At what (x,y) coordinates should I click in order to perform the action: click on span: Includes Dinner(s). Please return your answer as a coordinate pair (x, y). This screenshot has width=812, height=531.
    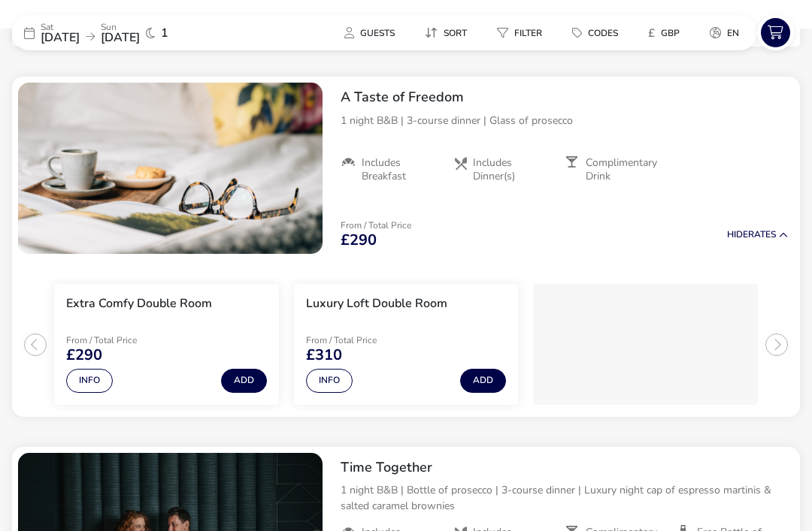
    Looking at the image, I should click on (513, 170).